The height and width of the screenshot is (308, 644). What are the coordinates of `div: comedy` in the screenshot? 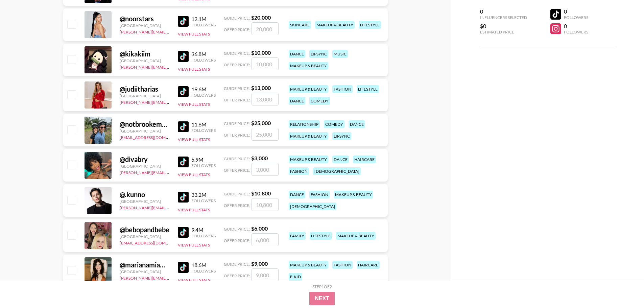 It's located at (334, 124).